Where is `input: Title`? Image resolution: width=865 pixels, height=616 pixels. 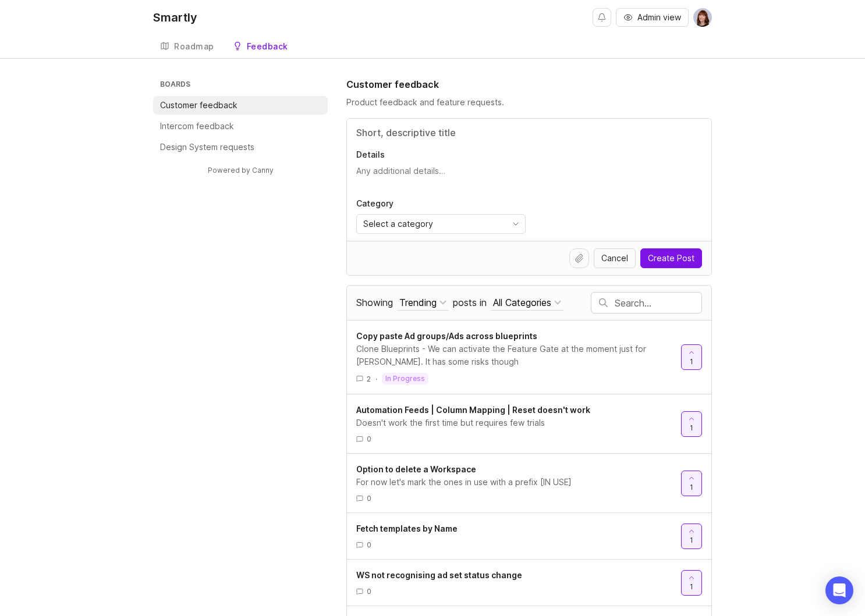
input: Title is located at coordinates (529, 133).